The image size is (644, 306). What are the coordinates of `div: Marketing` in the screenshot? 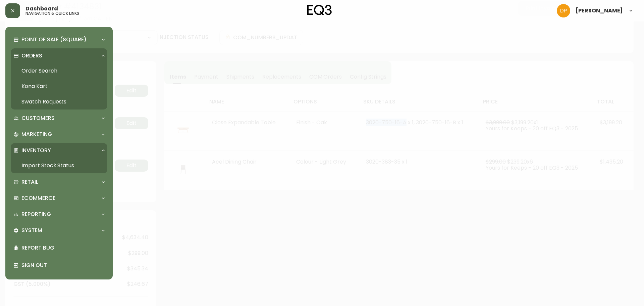 It's located at (59, 134).